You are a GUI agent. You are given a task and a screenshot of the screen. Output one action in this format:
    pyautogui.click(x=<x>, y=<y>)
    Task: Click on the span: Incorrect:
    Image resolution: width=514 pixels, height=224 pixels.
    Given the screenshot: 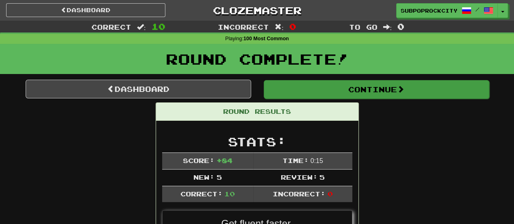 What is the action you would take?
    pyautogui.click(x=299, y=194)
    